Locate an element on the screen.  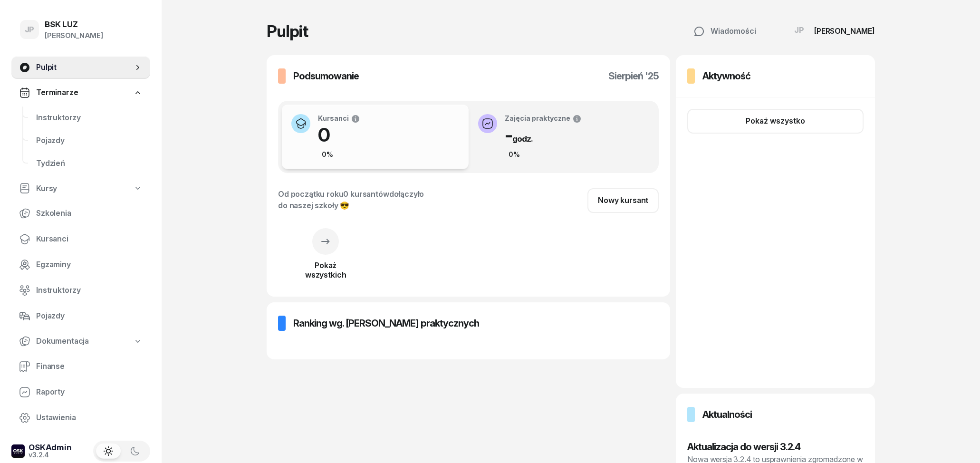
span: Egzaminy is located at coordinates (89, 265).